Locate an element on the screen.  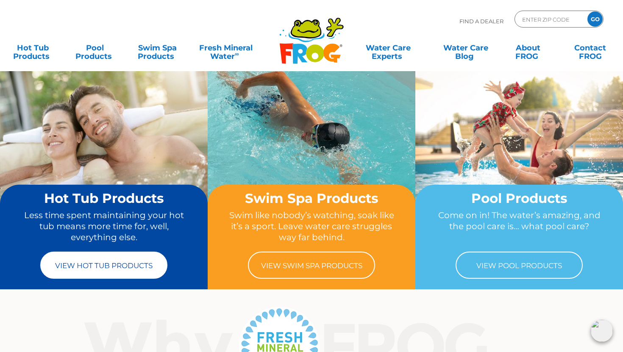
h2: Pool Products is located at coordinates (519, 198).